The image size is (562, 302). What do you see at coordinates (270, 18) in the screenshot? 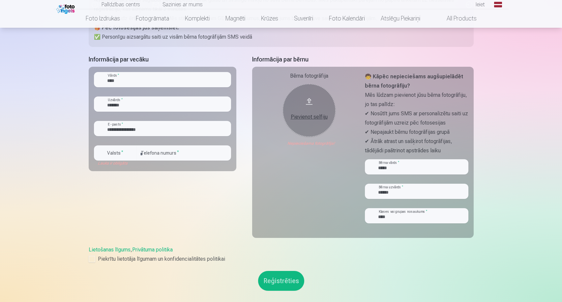
I see `a: Krūzes` at bounding box center [270, 18].